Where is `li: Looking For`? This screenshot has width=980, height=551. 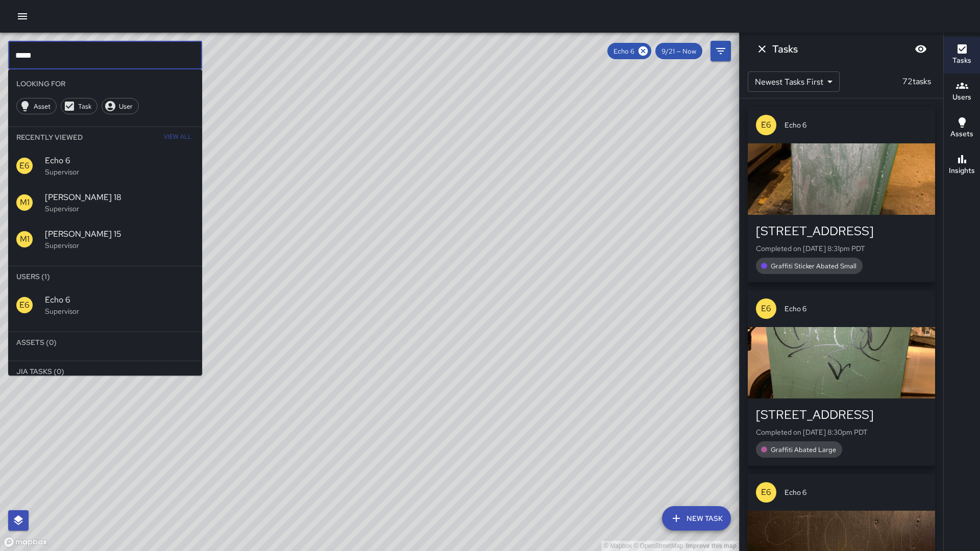
li: Looking For is located at coordinates (105, 84).